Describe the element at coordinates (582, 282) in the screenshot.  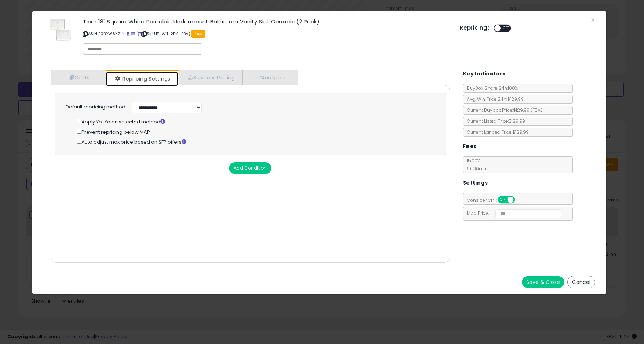
I see `button: Cancel` at that location.